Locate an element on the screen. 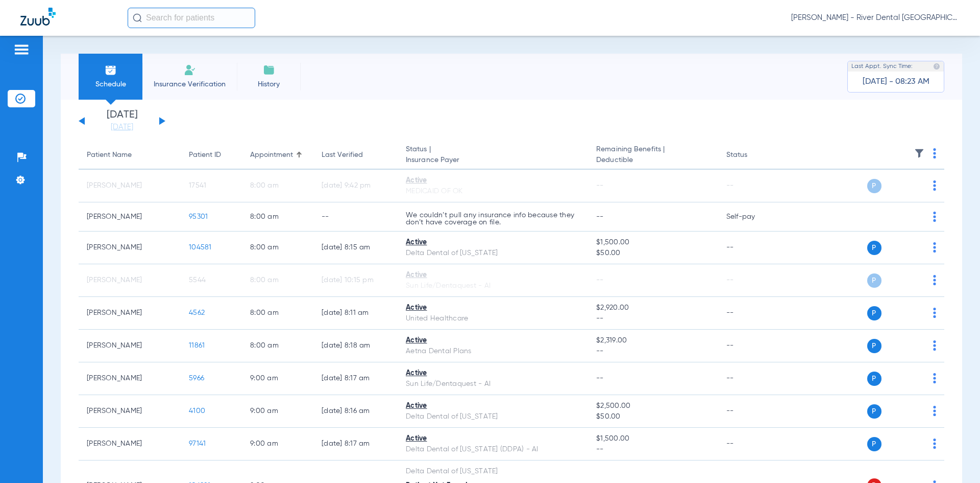  th: Status | is located at coordinates (493, 155).